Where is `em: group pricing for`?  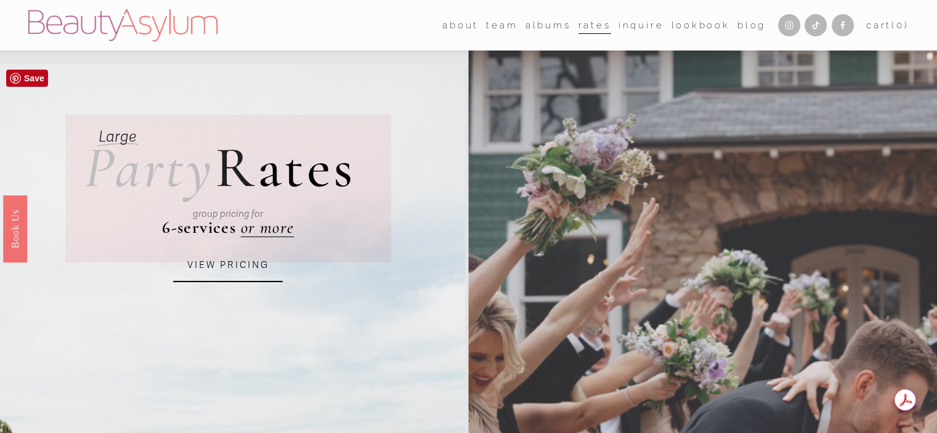
em: group pricing for is located at coordinates (228, 214).